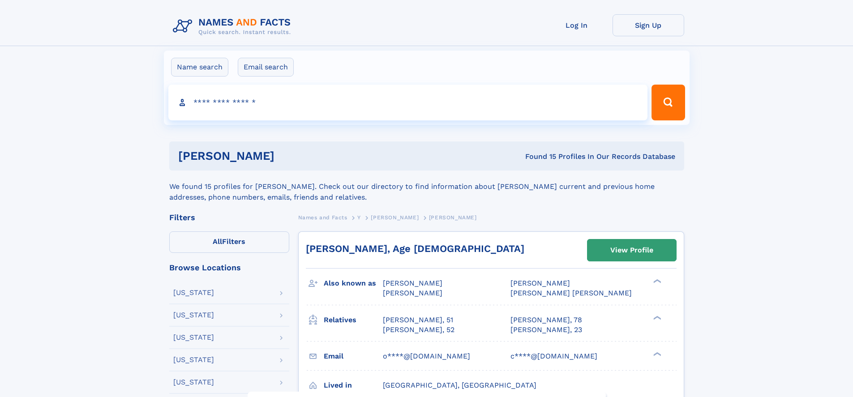 This screenshot has height=397, width=853. What do you see at coordinates (359, 217) in the screenshot?
I see `a: Y` at bounding box center [359, 217].